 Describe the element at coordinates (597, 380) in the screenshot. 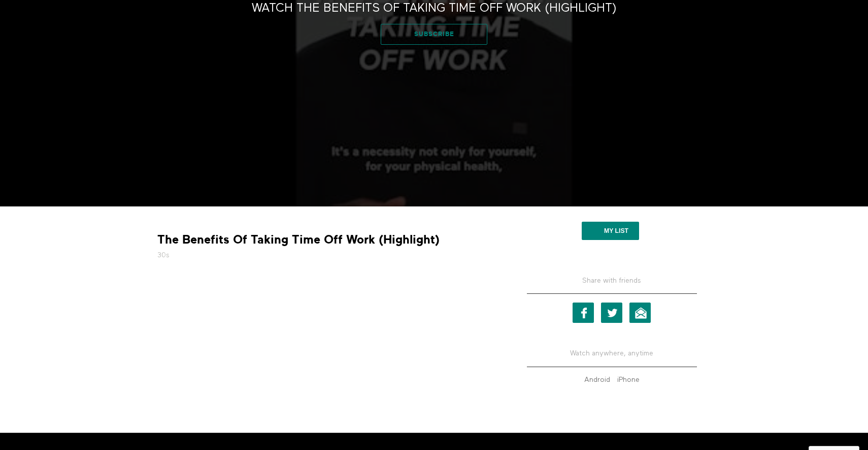

I see `a: Android` at that location.